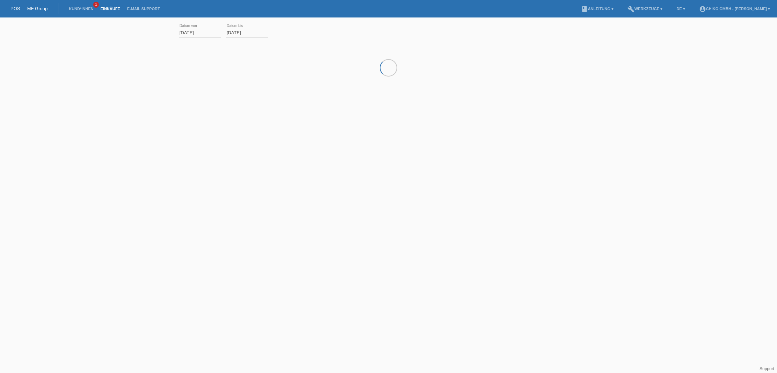  Describe the element at coordinates (681, 9) in the screenshot. I see `a: DE ▾` at that location.